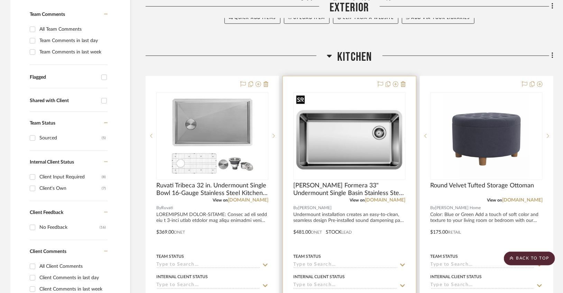 The width and height of the screenshot is (563, 293). What do you see at coordinates (104, 138) in the screenshot?
I see `div: (5)` at bounding box center [104, 138].